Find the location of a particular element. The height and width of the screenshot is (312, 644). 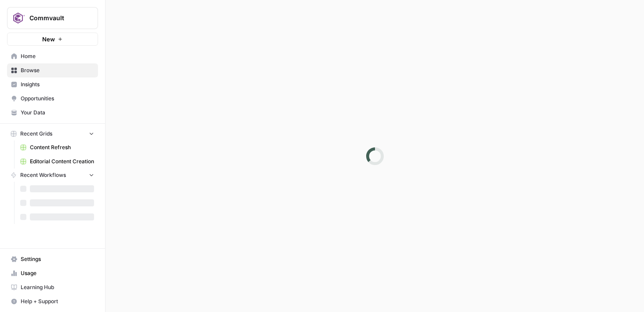

span: Content Refresh is located at coordinates (62, 147).